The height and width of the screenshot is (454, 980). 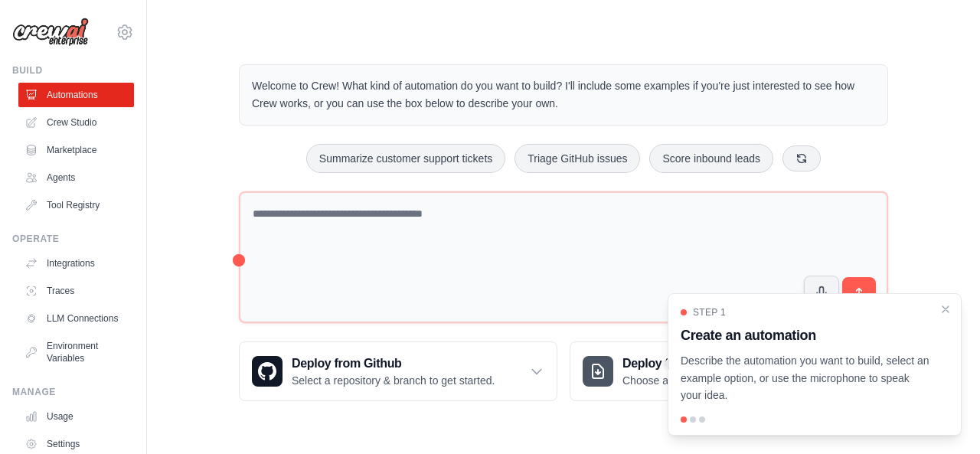 I want to click on p: Choose a zip file to upload., so click(x=687, y=380).